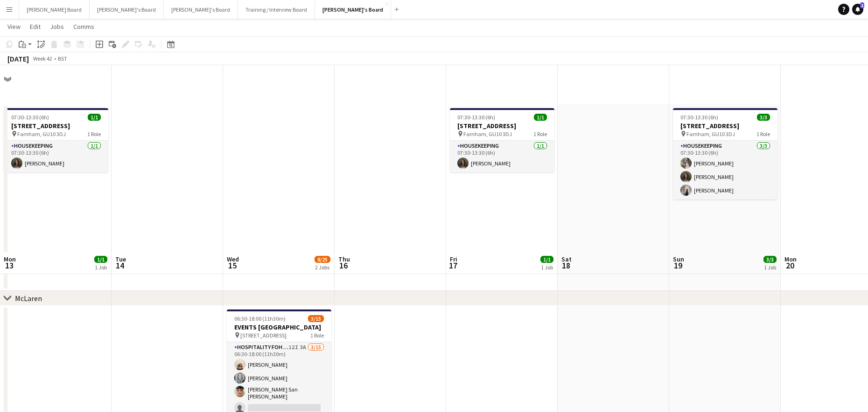 This screenshot has width=868, height=412. Describe the element at coordinates (9, 265) in the screenshot. I see `span: 13` at that location.